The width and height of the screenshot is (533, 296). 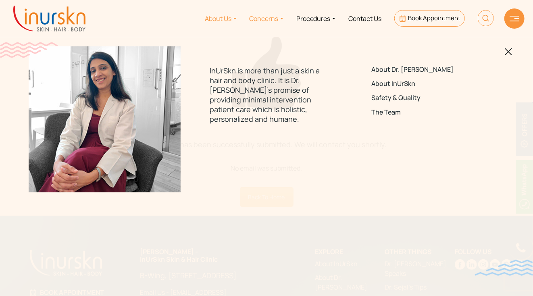 I want to click on a: Concerns, so click(x=266, y=18).